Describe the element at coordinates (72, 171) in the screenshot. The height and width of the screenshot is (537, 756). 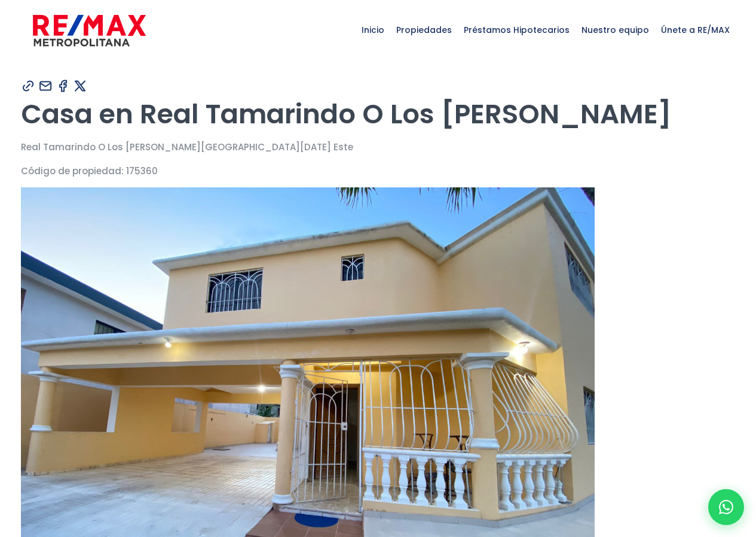
I see `span: Código de propiedad:` at that location.